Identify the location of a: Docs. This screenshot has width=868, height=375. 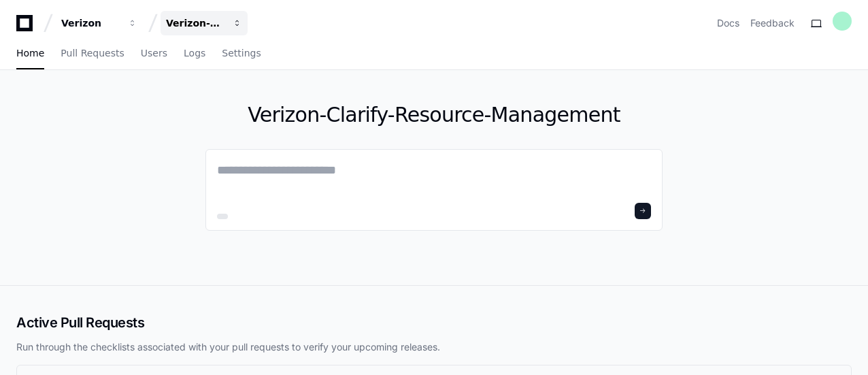
(728, 23).